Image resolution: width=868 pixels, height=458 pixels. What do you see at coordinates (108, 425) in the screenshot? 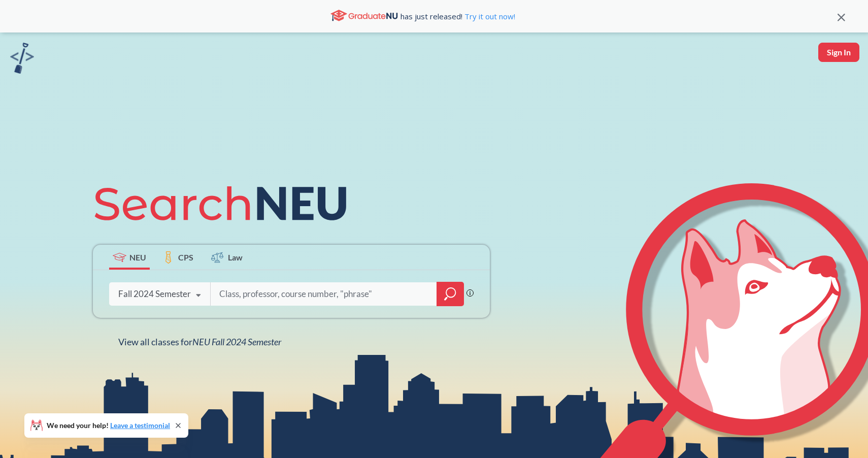
I see `span: We need your help!` at bounding box center [108, 425].